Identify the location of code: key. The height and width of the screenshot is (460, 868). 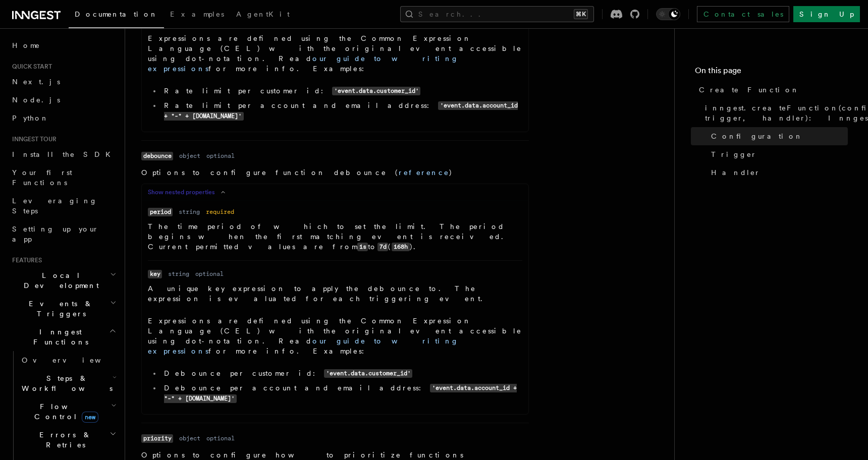
(155, 274).